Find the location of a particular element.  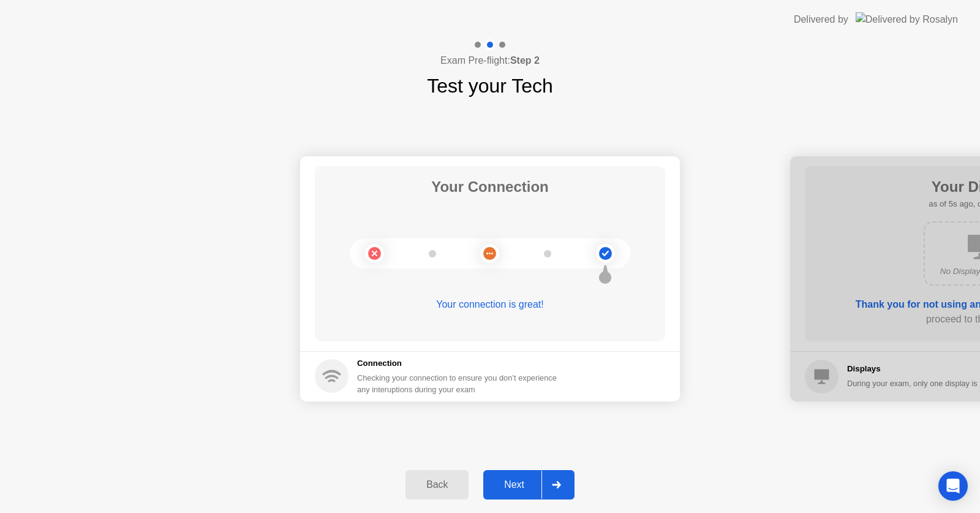

h1: Your Connection is located at coordinates (490, 187).